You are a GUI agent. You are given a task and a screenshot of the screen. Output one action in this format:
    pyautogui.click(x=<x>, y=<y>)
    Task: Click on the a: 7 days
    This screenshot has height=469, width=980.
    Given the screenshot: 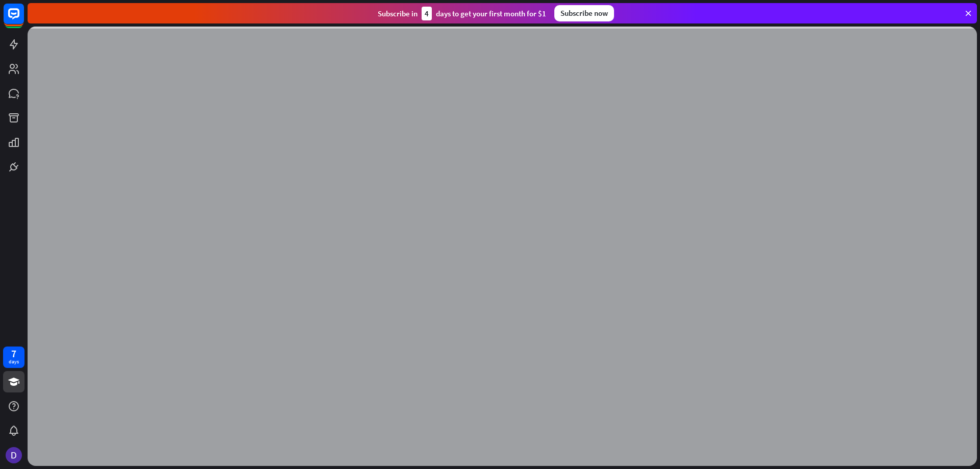 What is the action you would take?
    pyautogui.click(x=14, y=357)
    